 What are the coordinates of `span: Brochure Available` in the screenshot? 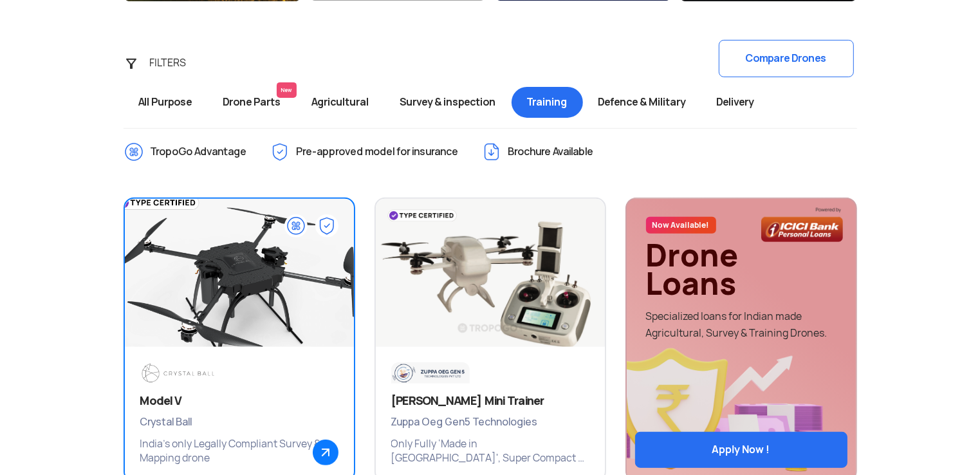 It's located at (551, 152).